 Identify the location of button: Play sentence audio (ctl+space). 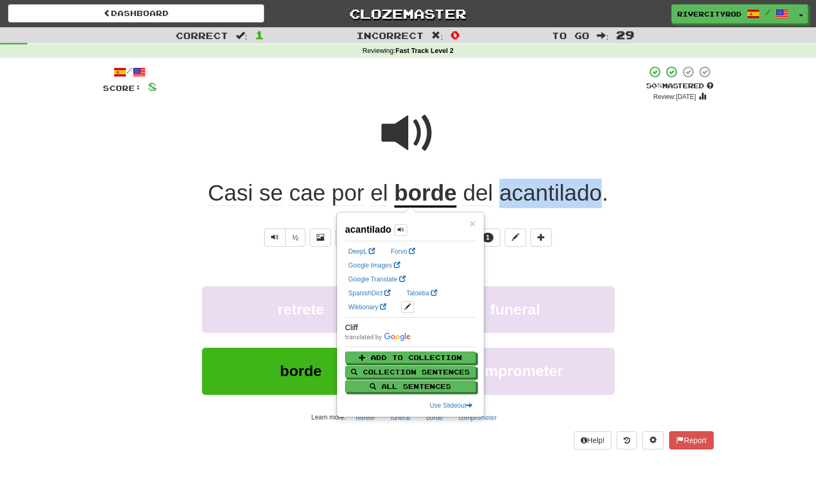
(275, 237).